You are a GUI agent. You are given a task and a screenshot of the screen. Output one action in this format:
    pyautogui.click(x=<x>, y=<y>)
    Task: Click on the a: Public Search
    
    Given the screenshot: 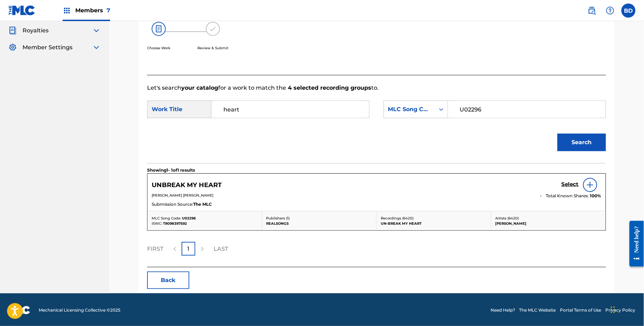 What is the action you would take?
    pyautogui.click(x=592, y=11)
    